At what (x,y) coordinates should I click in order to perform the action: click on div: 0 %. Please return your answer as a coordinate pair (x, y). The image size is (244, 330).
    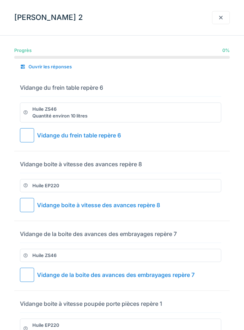
    Looking at the image, I should click on (226, 50).